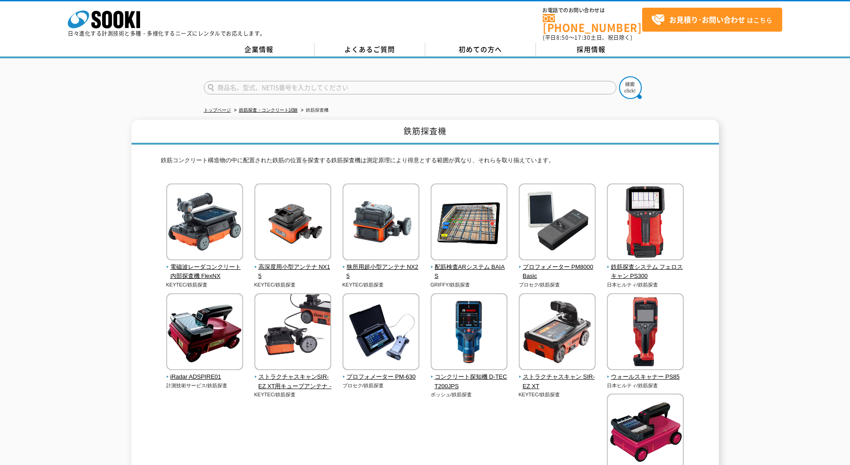 The height and width of the screenshot is (465, 850). I want to click on a: 初めての方へ, so click(480, 50).